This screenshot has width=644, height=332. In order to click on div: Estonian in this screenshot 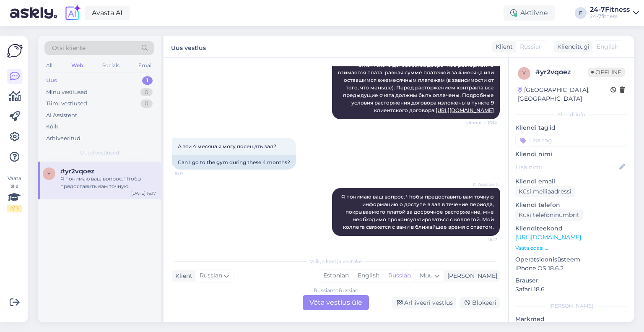, I will do `click(336, 276)`.